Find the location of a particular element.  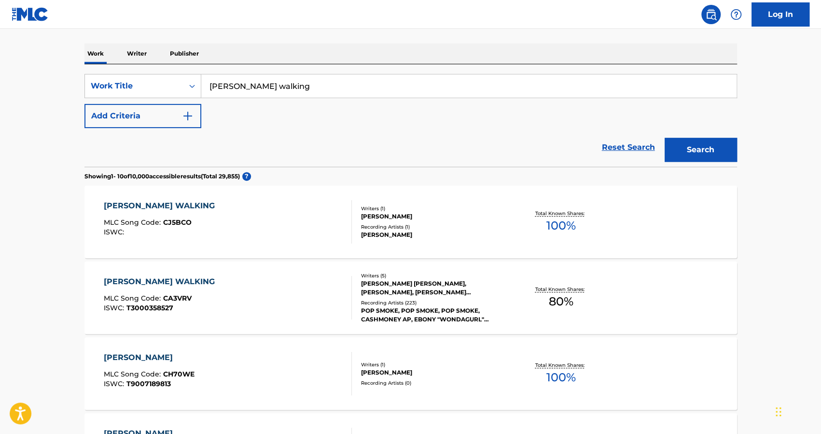

div: Help is located at coordinates (736, 14).